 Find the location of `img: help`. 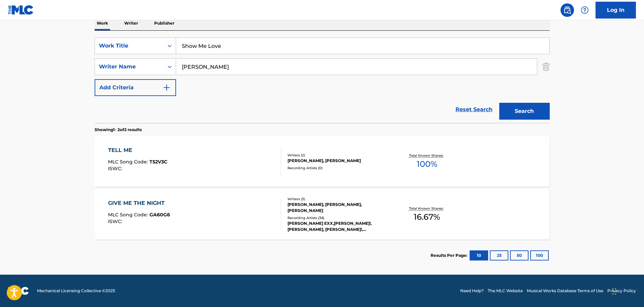

img: help is located at coordinates (585, 10).